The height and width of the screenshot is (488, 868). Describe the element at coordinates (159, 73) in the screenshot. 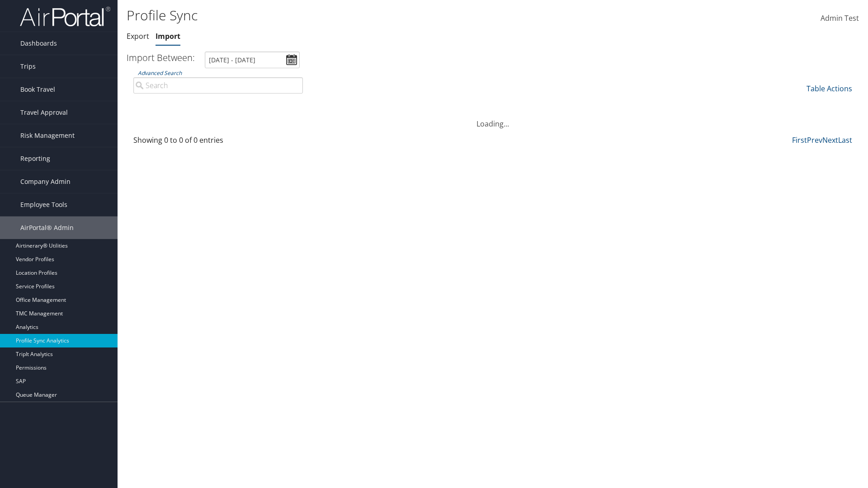

I see `a: Advanced Search` at that location.